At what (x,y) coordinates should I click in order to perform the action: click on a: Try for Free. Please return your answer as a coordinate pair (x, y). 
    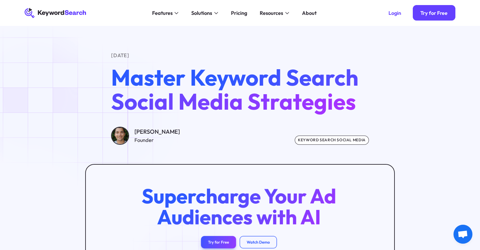
    Looking at the image, I should click on (434, 13).